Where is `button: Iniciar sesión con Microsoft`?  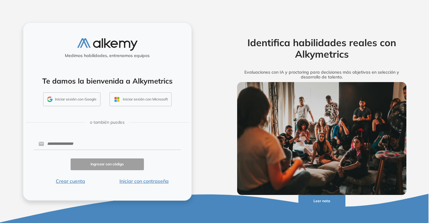 button: Iniciar sesión con Microsoft is located at coordinates (141, 99).